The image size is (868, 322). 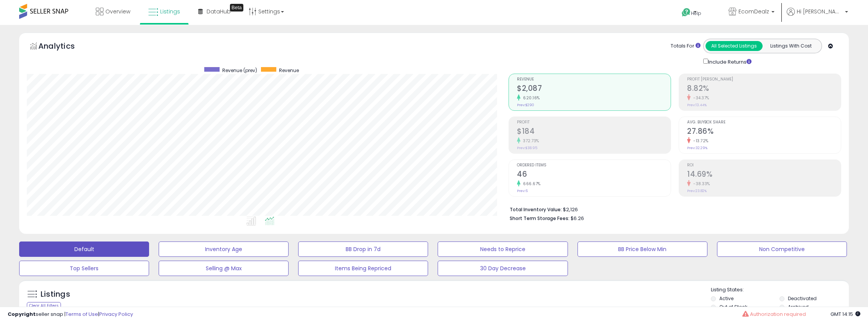 I want to click on small: -34.37%, so click(x=700, y=97).